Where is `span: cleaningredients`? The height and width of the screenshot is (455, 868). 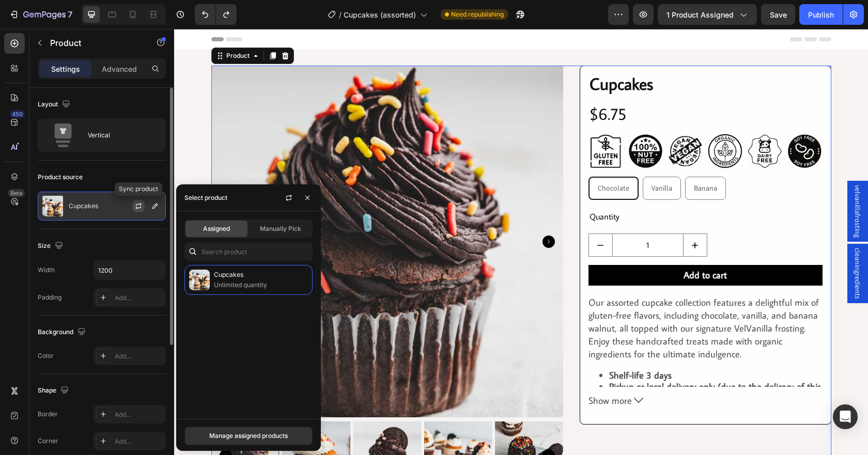
span: cleaningredients is located at coordinates (684, 244).